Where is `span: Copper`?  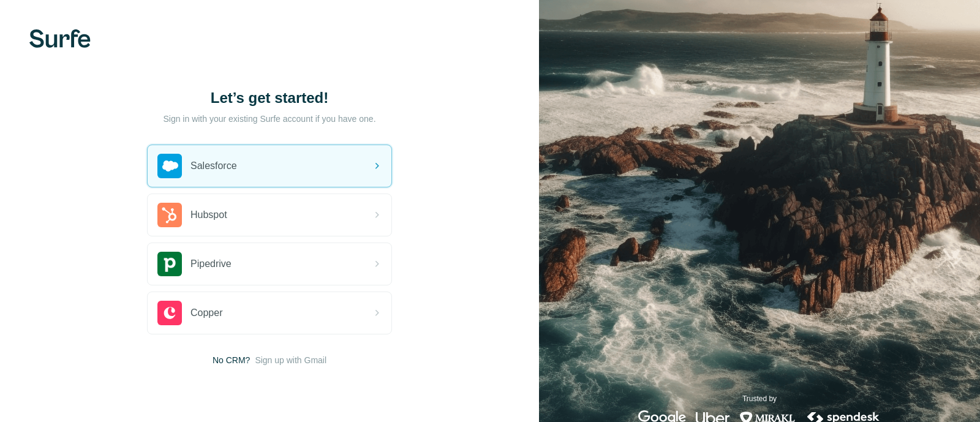 span: Copper is located at coordinates (206, 313).